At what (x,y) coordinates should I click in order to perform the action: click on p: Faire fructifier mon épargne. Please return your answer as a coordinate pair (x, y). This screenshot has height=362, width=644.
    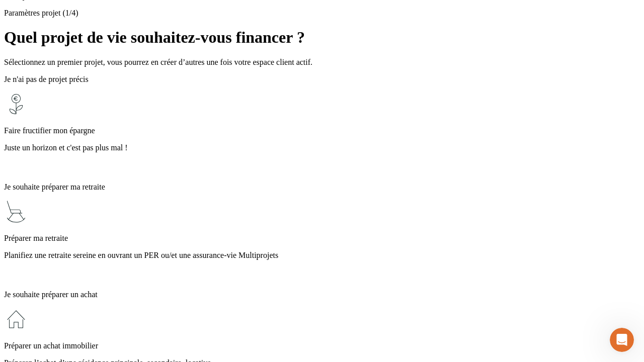
    Looking at the image, I should click on (322, 131).